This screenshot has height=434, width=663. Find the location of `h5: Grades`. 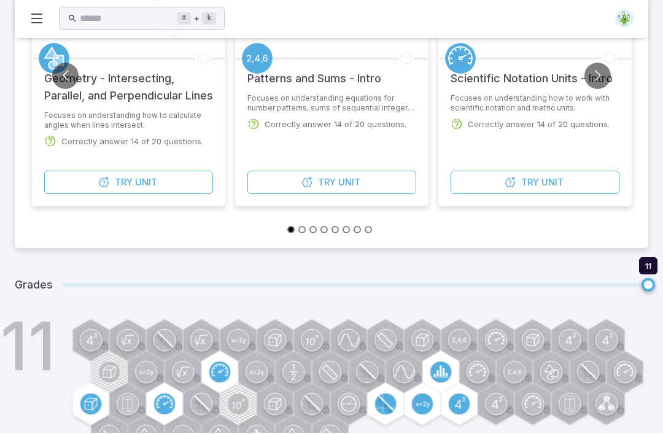

h5: Grades is located at coordinates (34, 286).